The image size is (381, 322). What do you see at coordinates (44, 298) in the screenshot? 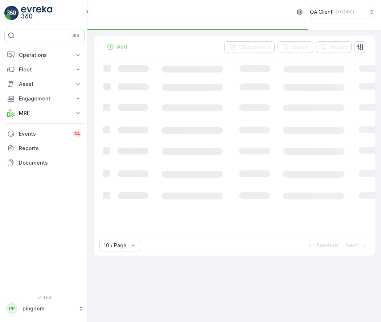
I see `span: v 1.49.3` at bounding box center [44, 298].